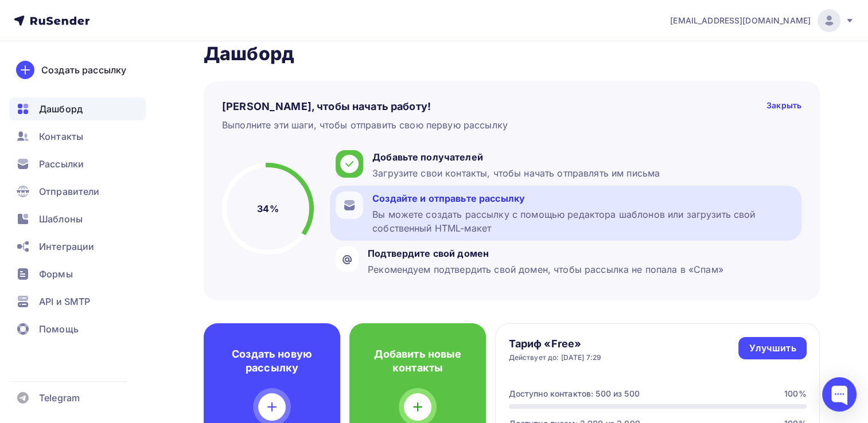 The height and width of the screenshot is (423, 868). I want to click on span: Шаблоны, so click(61, 219).